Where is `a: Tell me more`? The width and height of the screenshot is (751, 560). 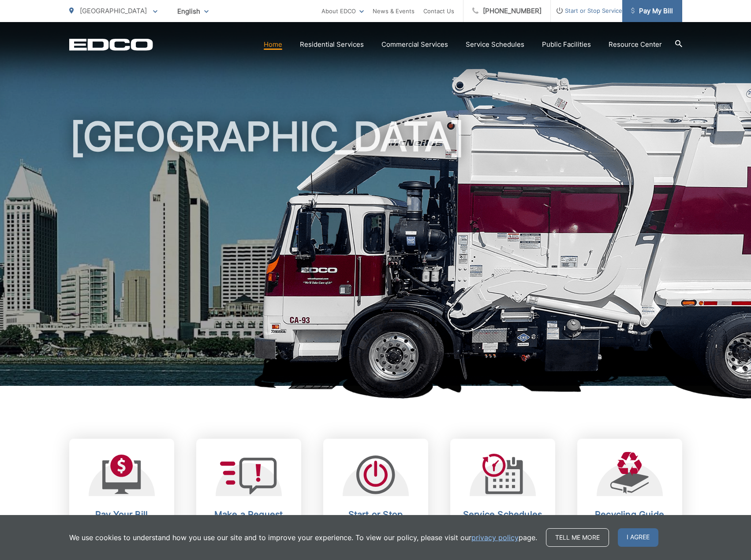
a: Tell me more is located at coordinates (578, 538).